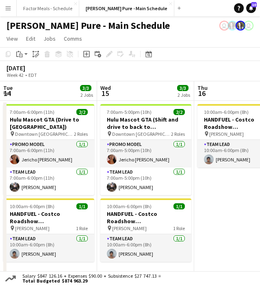  What do you see at coordinates (12, 39) in the screenshot?
I see `span: View` at bounding box center [12, 39].